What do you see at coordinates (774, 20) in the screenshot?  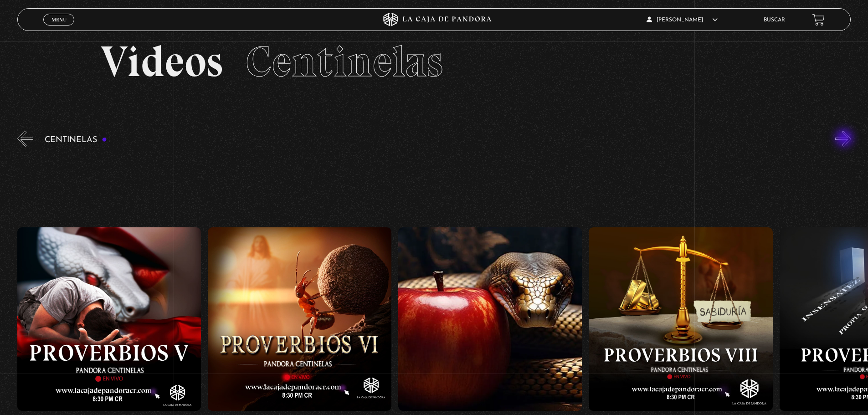 I see `a: Buscar` at bounding box center [774, 20].